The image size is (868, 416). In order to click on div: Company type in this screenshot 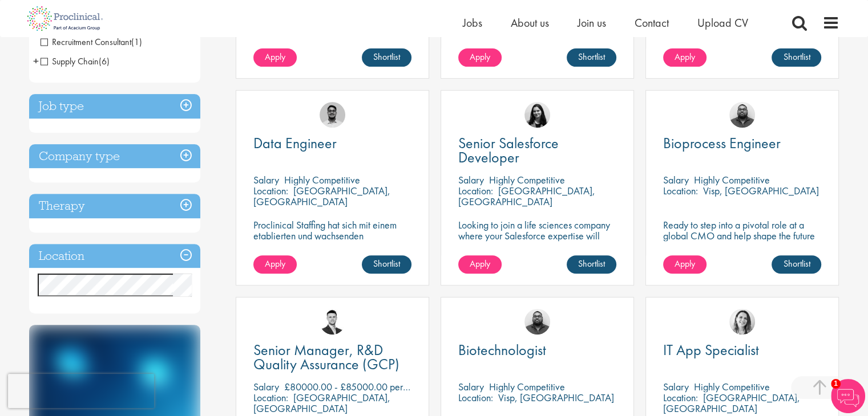, I will do `click(114, 156)`.